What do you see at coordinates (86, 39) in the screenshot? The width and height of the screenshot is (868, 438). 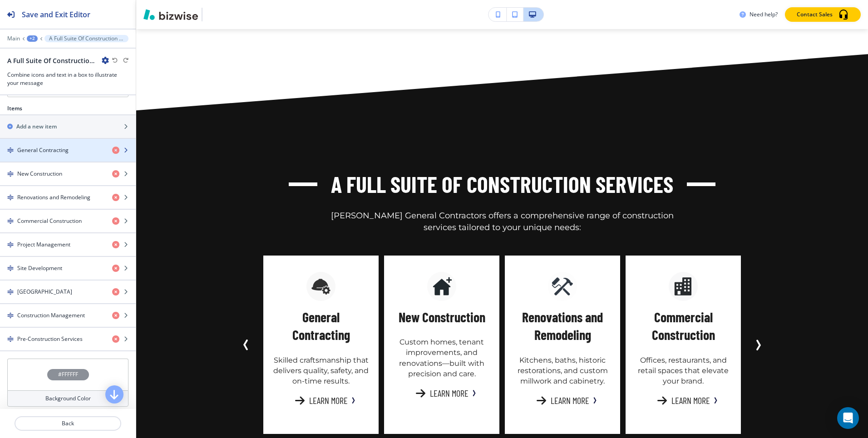 I see `button: A Full Suite Of Construction Services` at bounding box center [86, 39].